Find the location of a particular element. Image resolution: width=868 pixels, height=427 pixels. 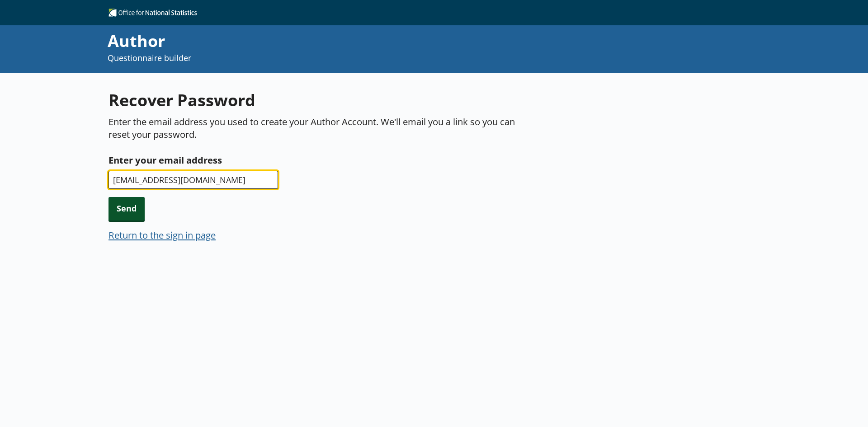

button: Send is located at coordinates (127, 208).